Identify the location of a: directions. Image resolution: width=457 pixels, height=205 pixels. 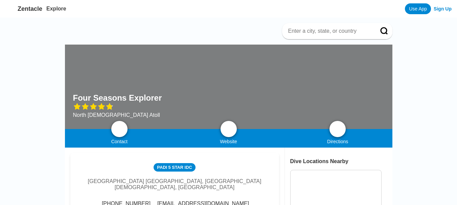
(337, 129).